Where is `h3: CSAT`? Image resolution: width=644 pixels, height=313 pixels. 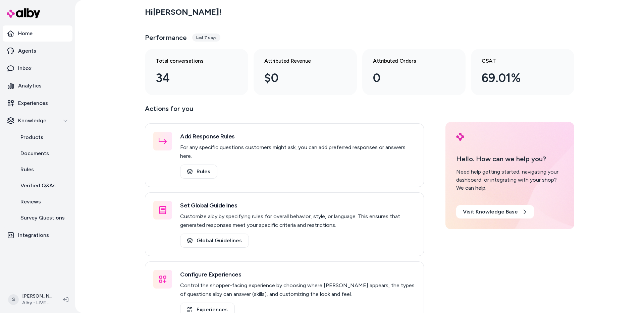 h3: CSAT is located at coordinates (517, 61).